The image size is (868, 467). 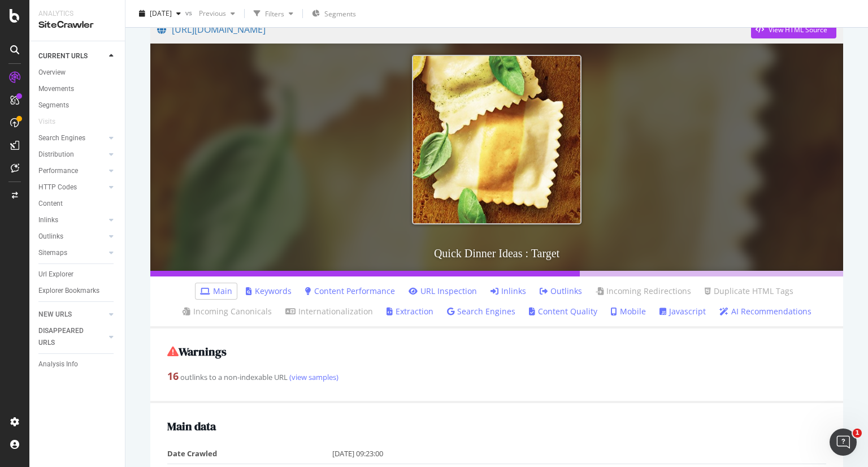 I want to click on div: Filters, so click(x=275, y=13).